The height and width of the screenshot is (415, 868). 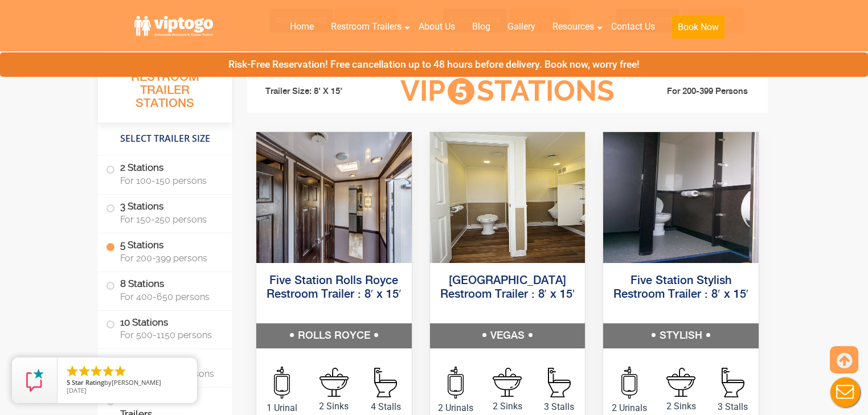 I want to click on label: 5 Stations, so click(x=164, y=251).